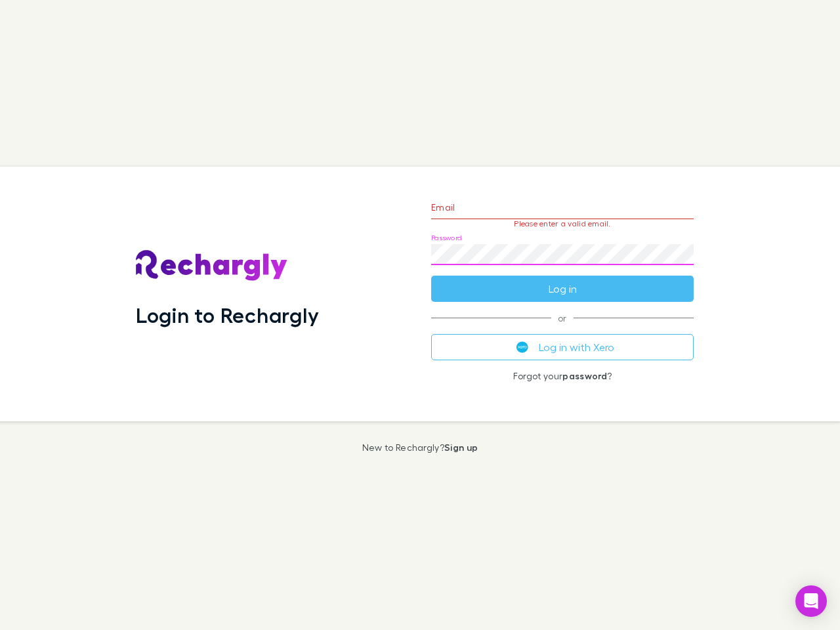 This screenshot has height=630, width=840. Describe the element at coordinates (563, 347) in the screenshot. I see `button: Log in with Xero` at that location.